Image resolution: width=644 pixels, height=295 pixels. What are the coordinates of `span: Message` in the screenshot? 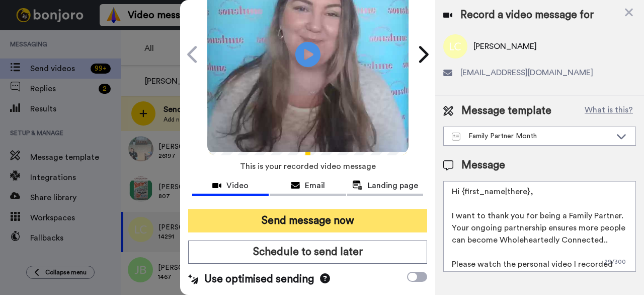 It's located at (483, 165).